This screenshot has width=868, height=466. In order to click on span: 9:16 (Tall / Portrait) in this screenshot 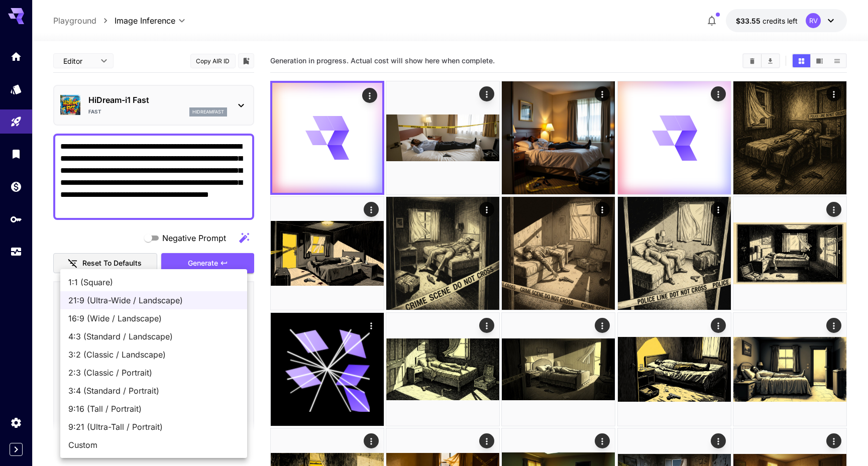, I will do `click(153, 408)`.